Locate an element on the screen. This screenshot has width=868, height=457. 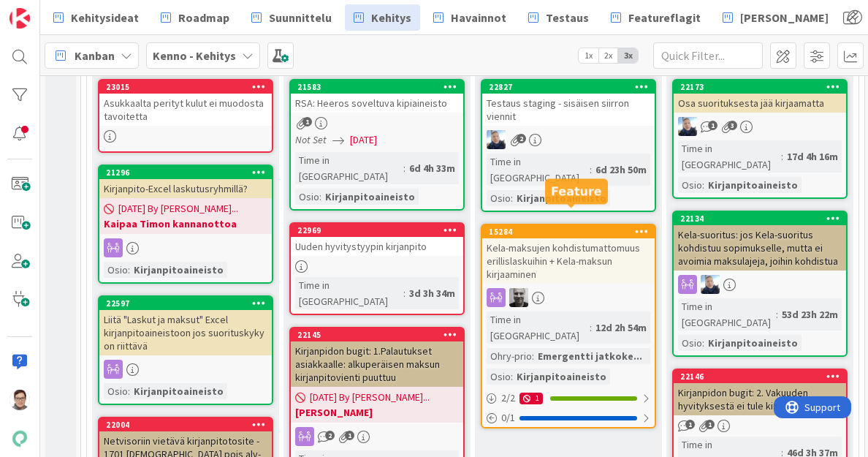
img: Visit kanbanzone.com is located at coordinates (20, 19).